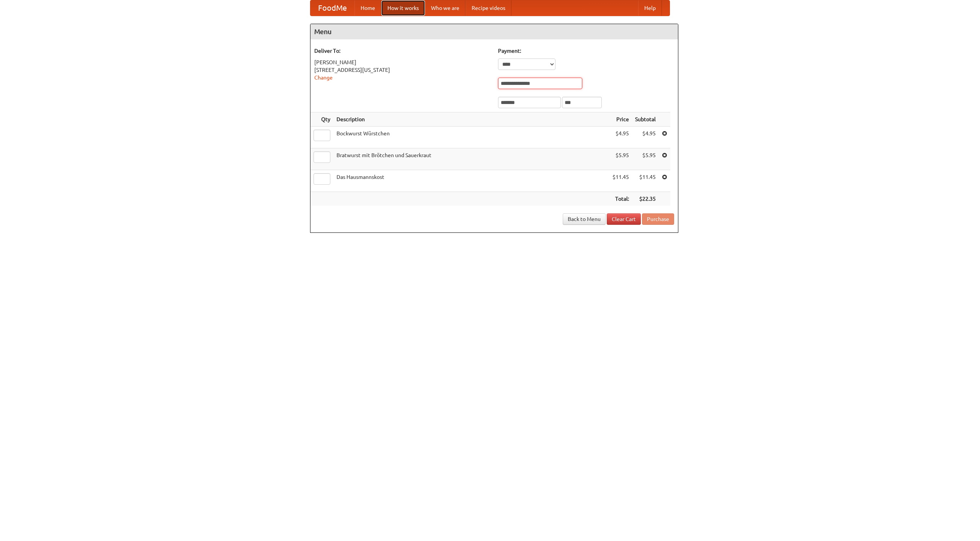  What do you see at coordinates (658, 219) in the screenshot?
I see `button: Purchase` at bounding box center [658, 219].